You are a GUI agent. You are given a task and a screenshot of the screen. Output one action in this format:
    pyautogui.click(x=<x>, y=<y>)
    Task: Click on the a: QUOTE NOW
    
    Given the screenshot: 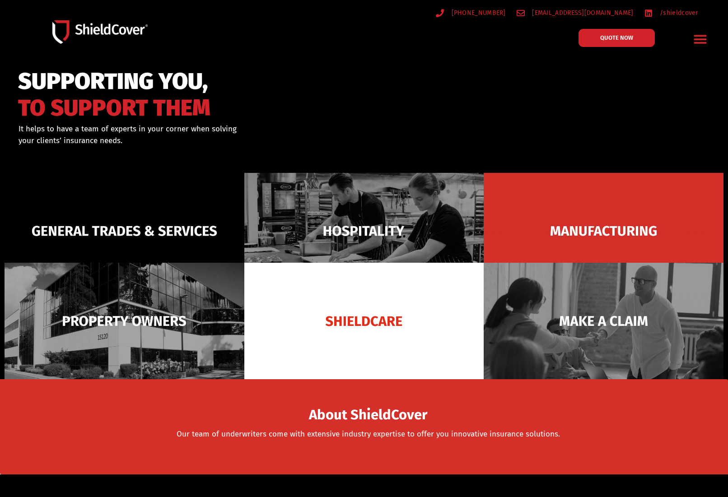 What is the action you would take?
    pyautogui.click(x=616, y=38)
    